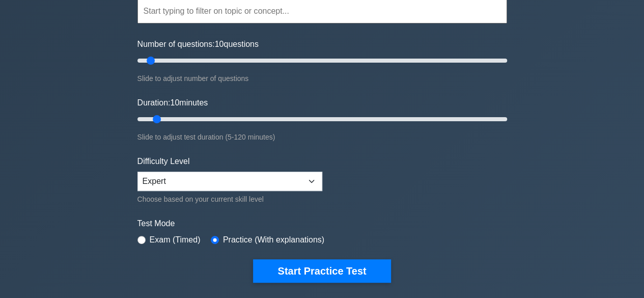 The image size is (644, 298). Describe the element at coordinates (175, 239) in the screenshot. I see `label: Exam (Timed)` at that location.